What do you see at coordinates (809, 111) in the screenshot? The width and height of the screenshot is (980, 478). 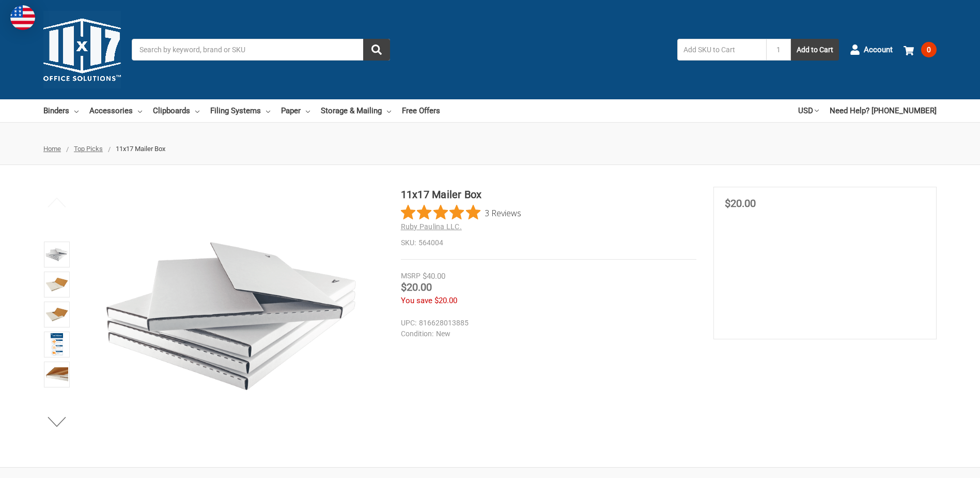 I see `a: USD` at bounding box center [809, 111].